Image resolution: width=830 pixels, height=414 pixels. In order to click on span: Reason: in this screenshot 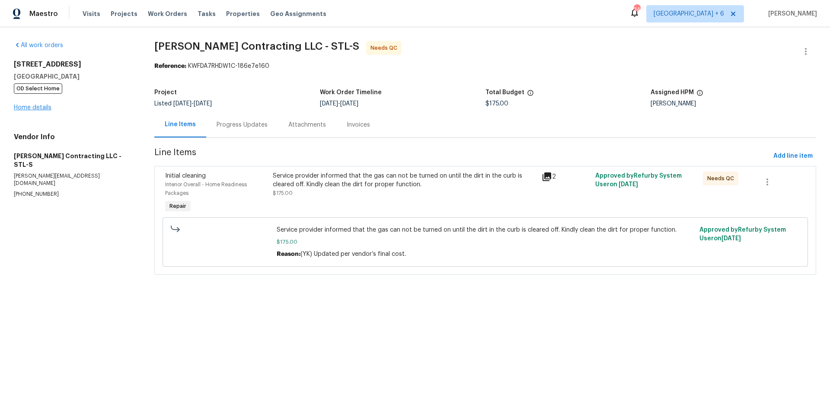, I will do `click(288, 254)`.